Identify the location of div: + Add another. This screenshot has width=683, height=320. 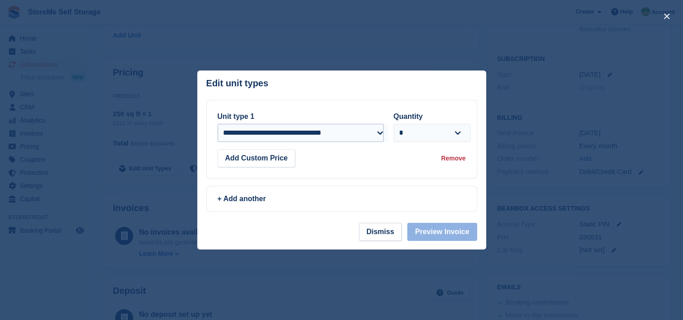
(342, 199).